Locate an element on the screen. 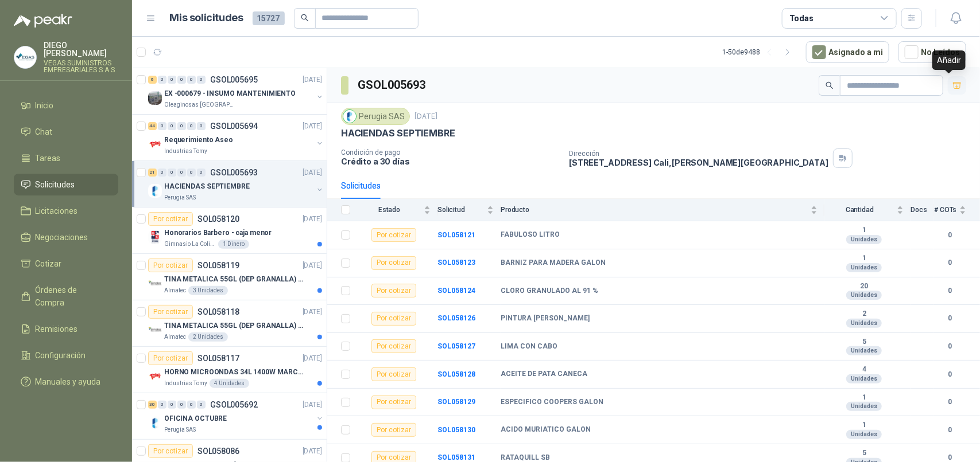 Image resolution: width=980 pixels, height=462 pixels. div: 21 is located at coordinates (152, 172).